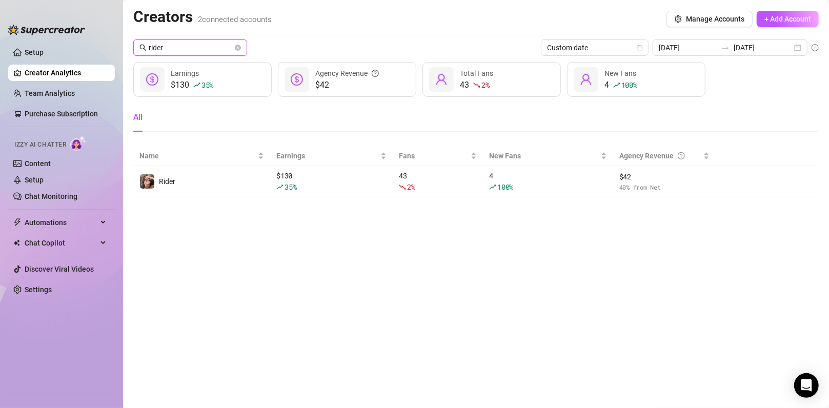  Describe the element at coordinates (143, 48) in the screenshot. I see `span: search` at that location.